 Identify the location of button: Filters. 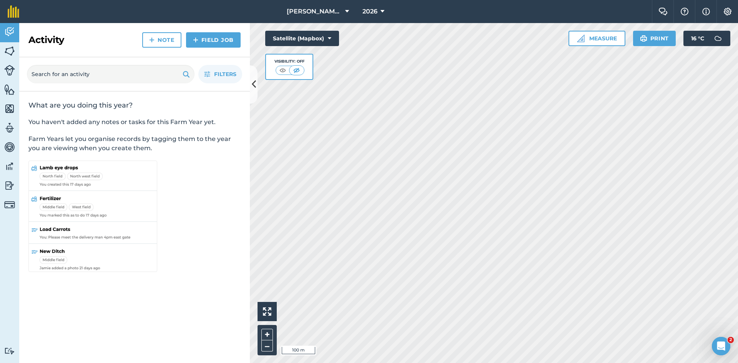
(220, 74).